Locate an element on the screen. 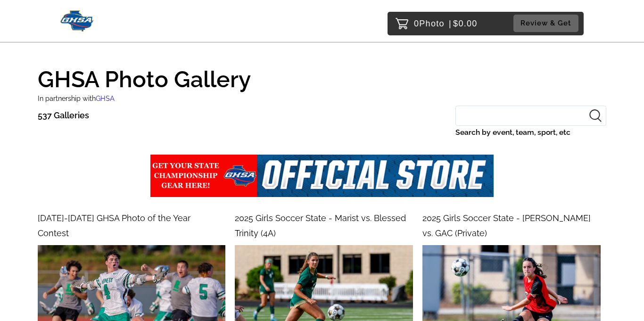 This screenshot has height=321, width=644. label: Search by event, team, sport, etc is located at coordinates (531, 133).